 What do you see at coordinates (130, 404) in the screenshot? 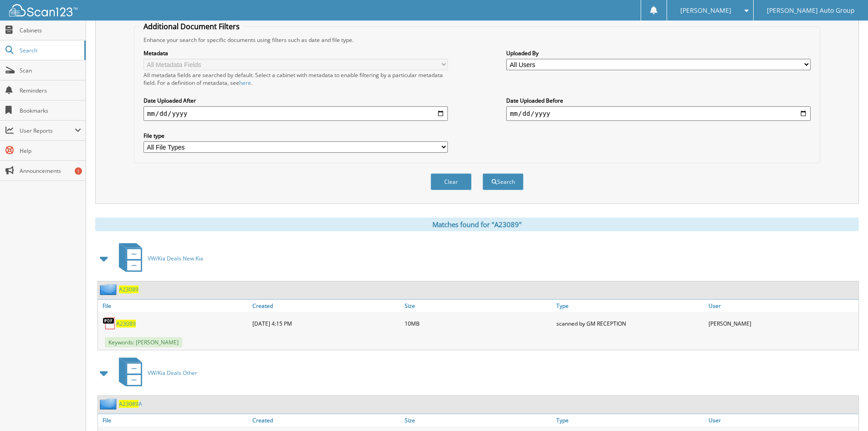
I see `a: A23089A` at bounding box center [130, 404].